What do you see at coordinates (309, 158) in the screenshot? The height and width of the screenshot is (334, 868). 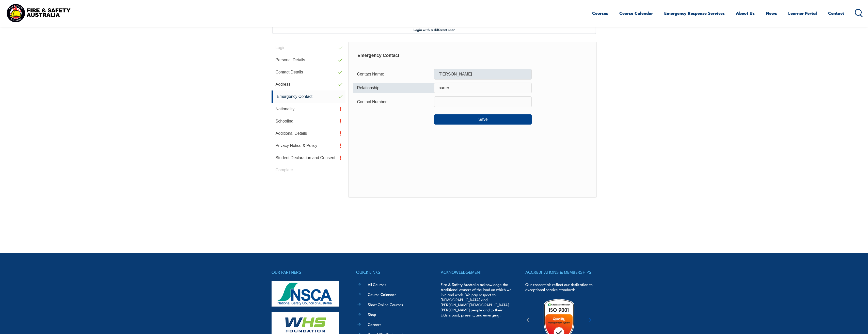 I see `a: Student Declaration and Consent` at bounding box center [309, 158].